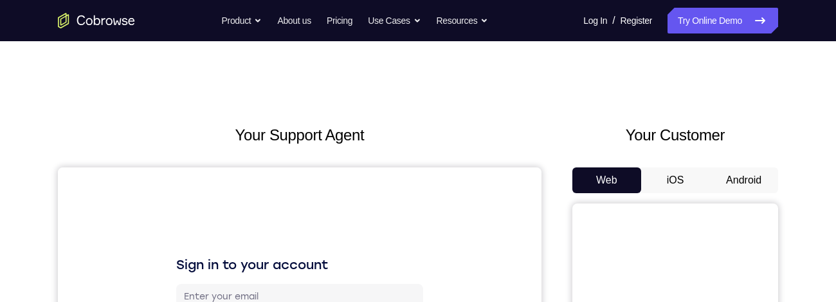  What do you see at coordinates (242, 248) in the screenshot?
I see `button: Sign in with GitHub` at bounding box center [242, 248].